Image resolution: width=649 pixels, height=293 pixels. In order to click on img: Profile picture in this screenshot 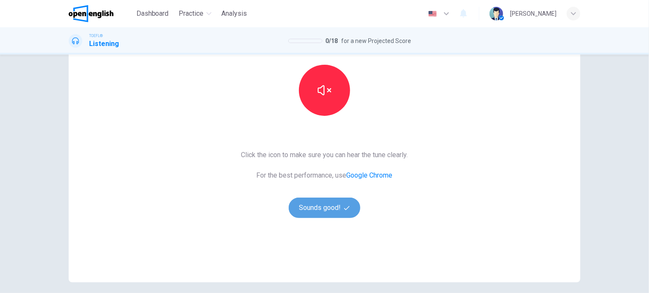, I will do `click(496, 14)`.